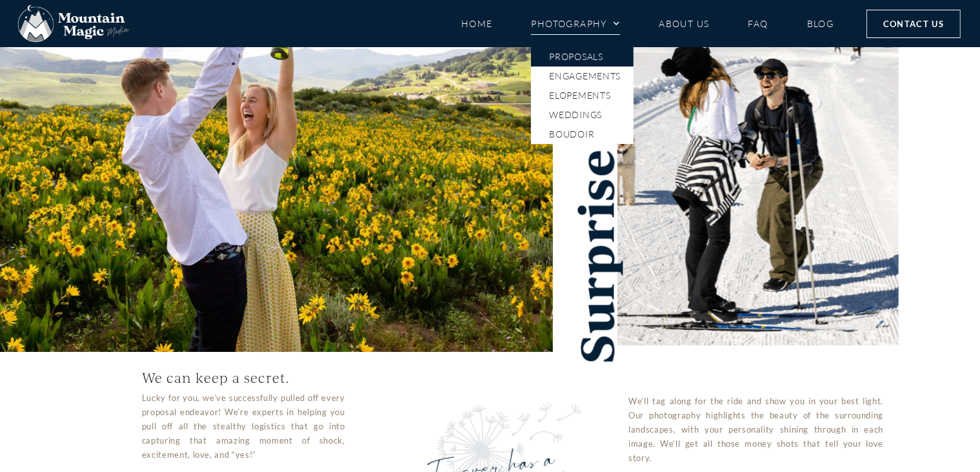 Image resolution: width=980 pixels, height=472 pixels. What do you see at coordinates (914, 24) in the screenshot?
I see `span: Contact Us` at bounding box center [914, 24].